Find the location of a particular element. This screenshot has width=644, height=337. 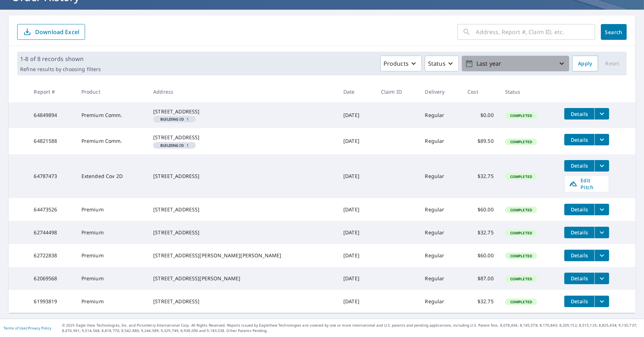

th: Cost is located at coordinates (481, 92).